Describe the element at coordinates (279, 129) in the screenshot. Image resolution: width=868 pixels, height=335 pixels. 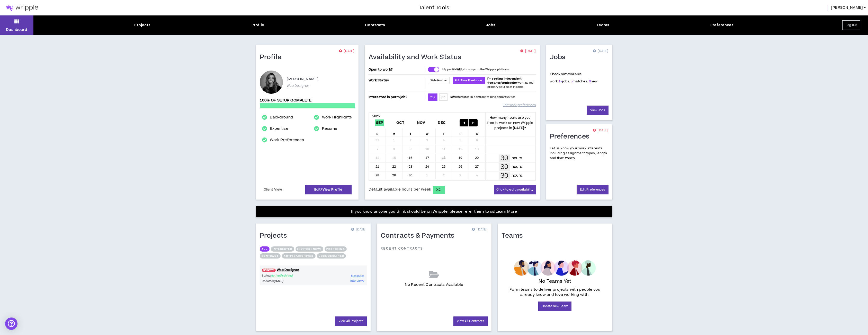
I see `a: Expertise` at that location.